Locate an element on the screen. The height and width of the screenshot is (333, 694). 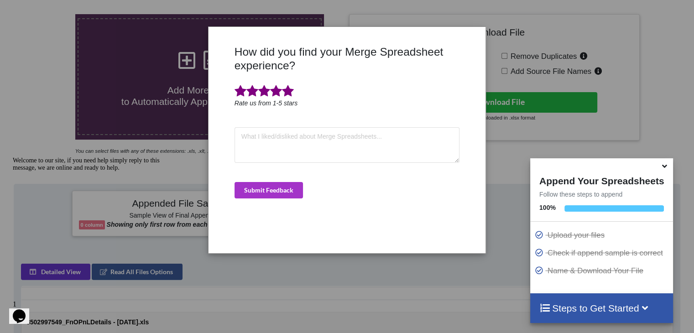
p: Check if append sample is correct is located at coordinates (603, 253).